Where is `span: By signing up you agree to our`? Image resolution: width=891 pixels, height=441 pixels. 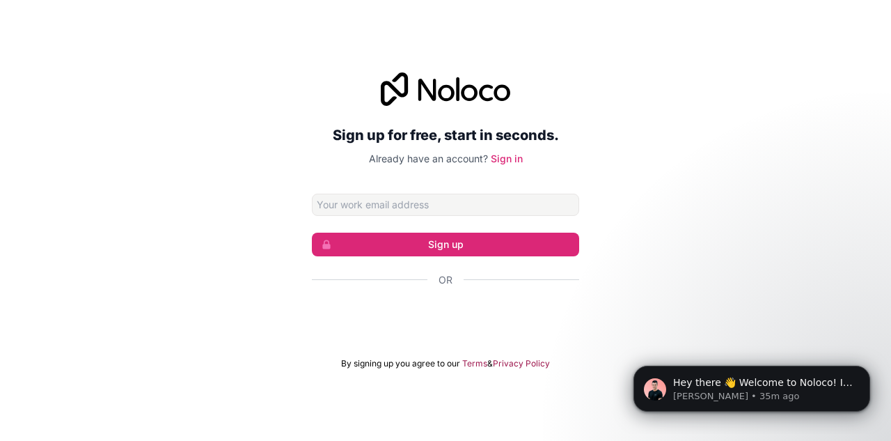 span: By signing up you agree to our is located at coordinates (400, 364).